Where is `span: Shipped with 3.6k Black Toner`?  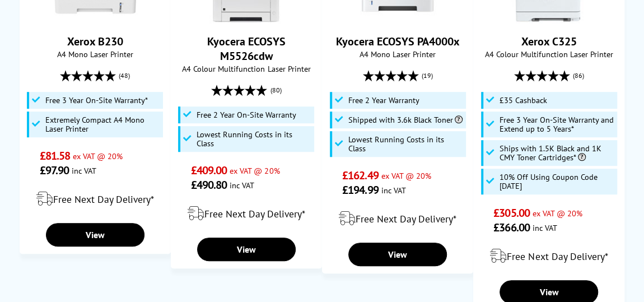
span: Shipped with 3.6k Black Toner is located at coordinates (405, 120).